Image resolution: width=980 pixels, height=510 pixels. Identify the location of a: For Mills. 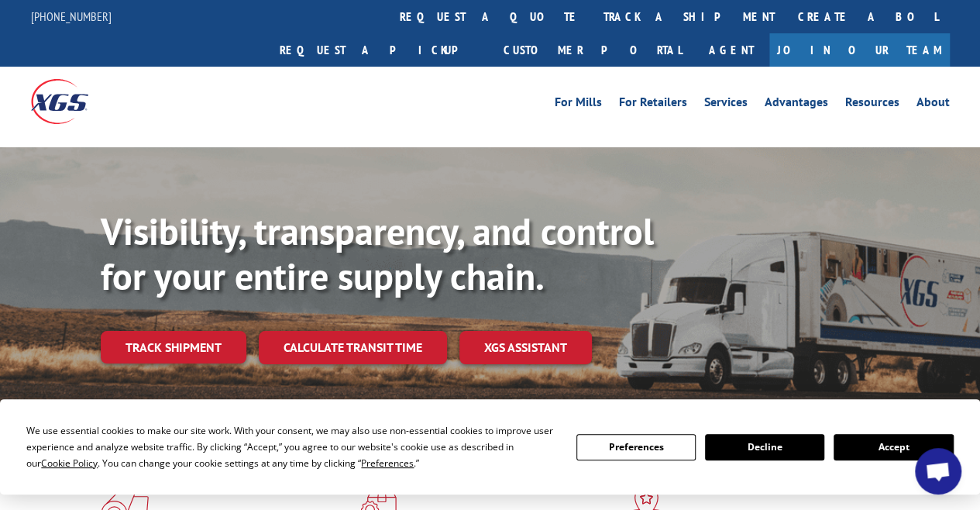
(578, 105).